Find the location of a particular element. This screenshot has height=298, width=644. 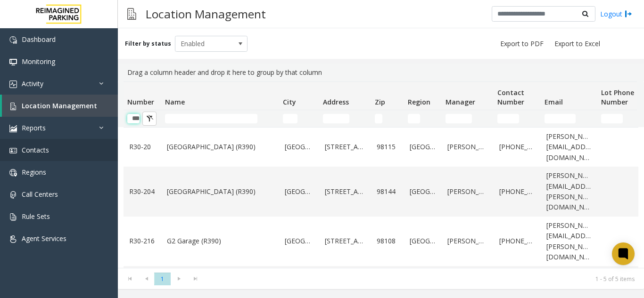

div: Data table is located at coordinates (381, 175).